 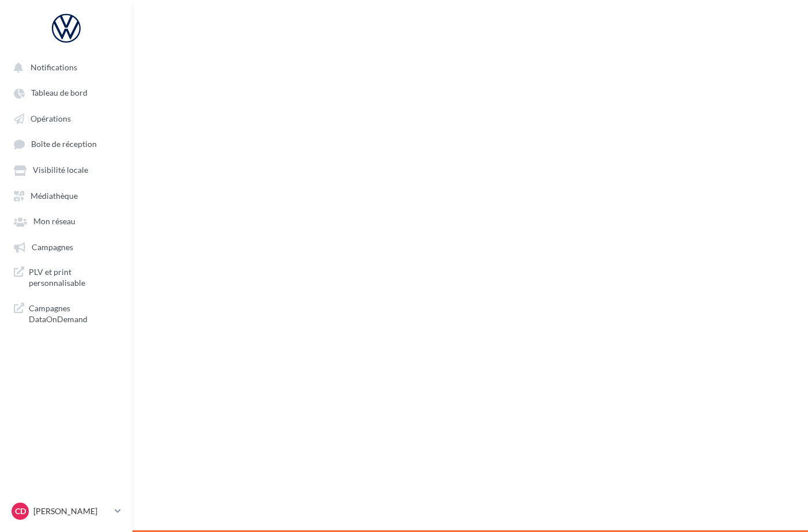 What do you see at coordinates (20, 511) in the screenshot?
I see `span: CD` at bounding box center [20, 511].